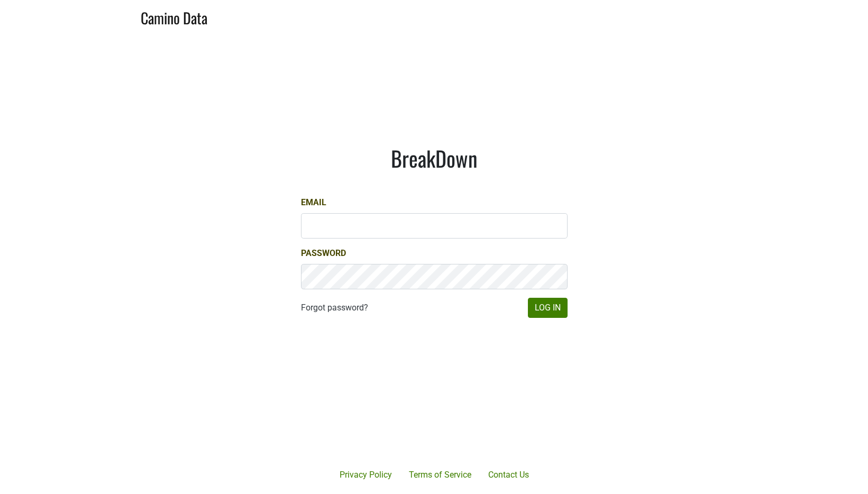 This screenshot has height=494, width=868. Describe the element at coordinates (323, 254) in the screenshot. I see `label: Password` at that location.